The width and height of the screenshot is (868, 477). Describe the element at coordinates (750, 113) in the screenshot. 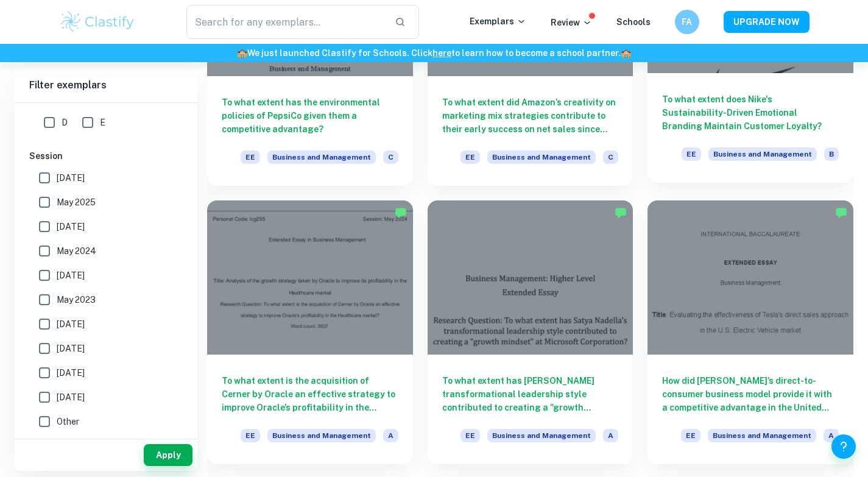

I see `h6: To what extent does Nike's Sustainability-Driven Emotional Branding Maintain Customer Loyalty?` at that location.